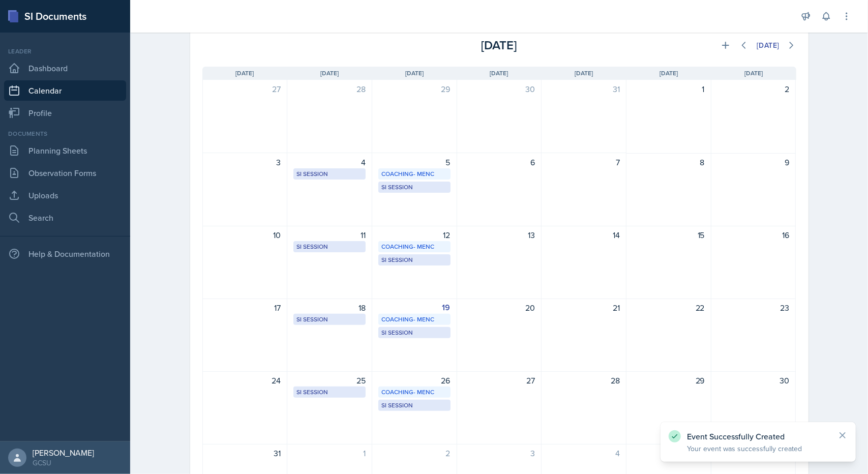  What do you see at coordinates (499, 235) in the screenshot?
I see `div: 13` at bounding box center [499, 235].